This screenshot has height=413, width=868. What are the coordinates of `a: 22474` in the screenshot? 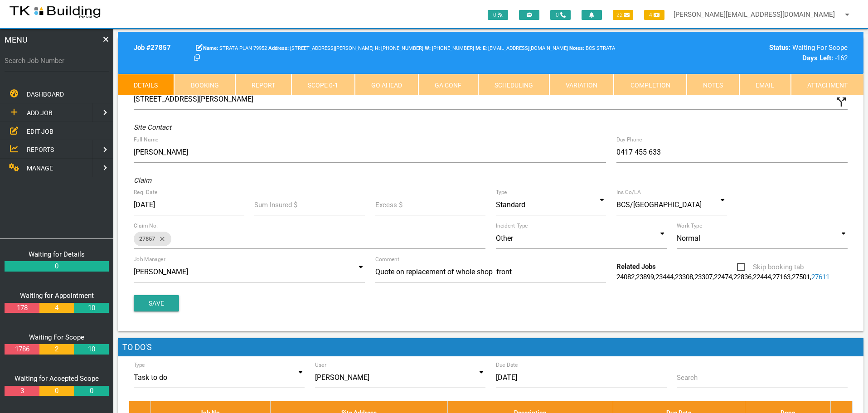 It's located at (723, 277).